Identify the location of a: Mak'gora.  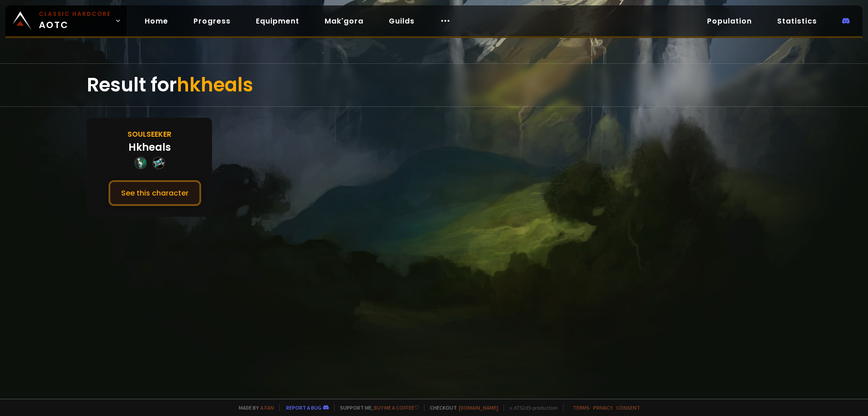
(344, 21).